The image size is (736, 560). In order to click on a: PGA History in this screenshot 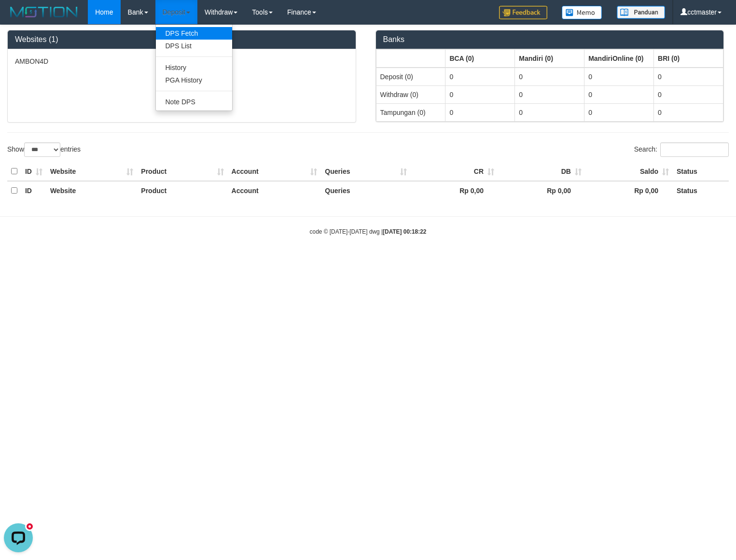, I will do `click(194, 80)`.